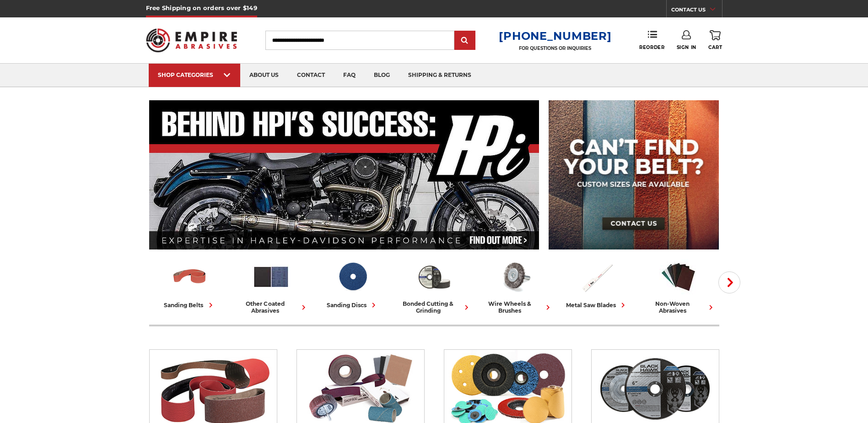 The image size is (868, 423). I want to click on a: shipping & returns, so click(440, 75).